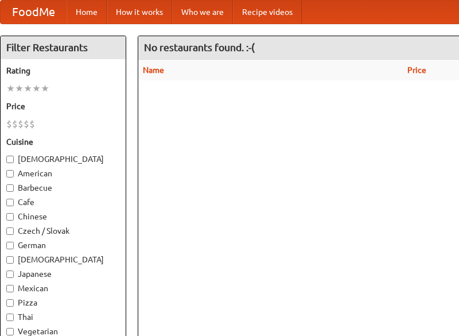 The height and width of the screenshot is (336, 459). What do you see at coordinates (10, 245) in the screenshot?
I see `input: German` at bounding box center [10, 245].